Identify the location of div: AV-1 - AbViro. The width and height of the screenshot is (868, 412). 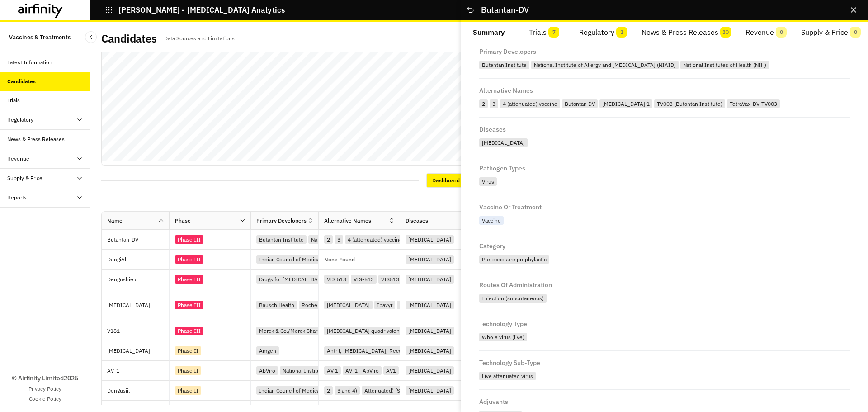
(362, 370).